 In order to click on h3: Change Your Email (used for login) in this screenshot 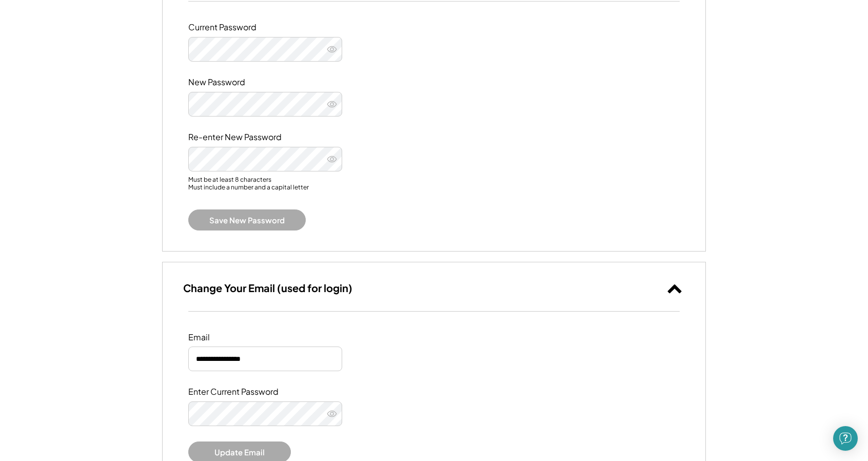, I will do `click(268, 288)`.